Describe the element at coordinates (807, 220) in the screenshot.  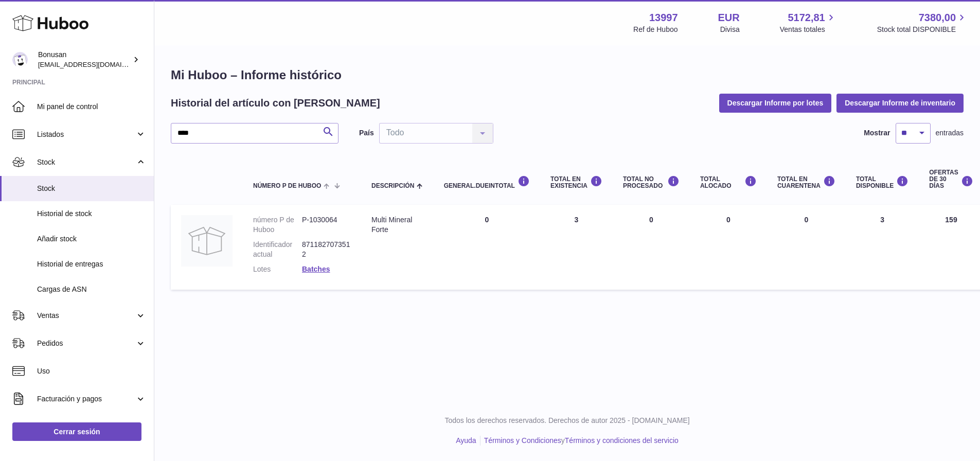
I see `span: 0` at that location.